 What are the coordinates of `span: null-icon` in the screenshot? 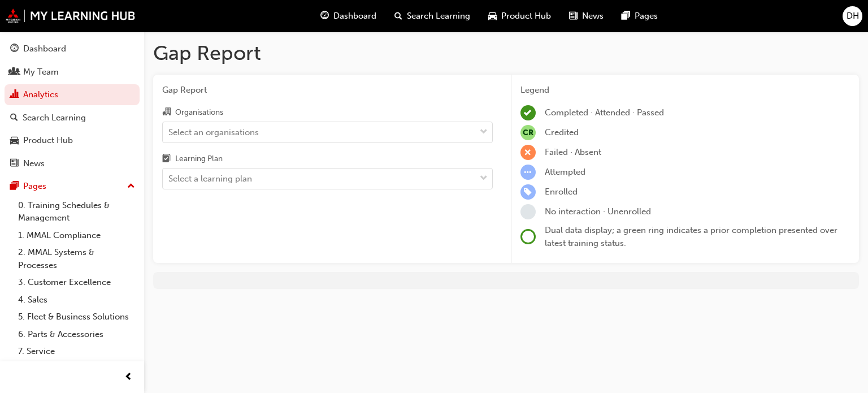 It's located at (528, 132).